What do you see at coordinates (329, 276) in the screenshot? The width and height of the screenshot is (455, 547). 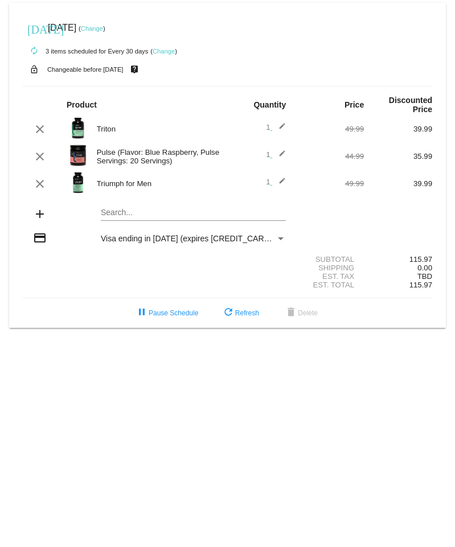 I see `div: Est. Tax` at bounding box center [329, 276].